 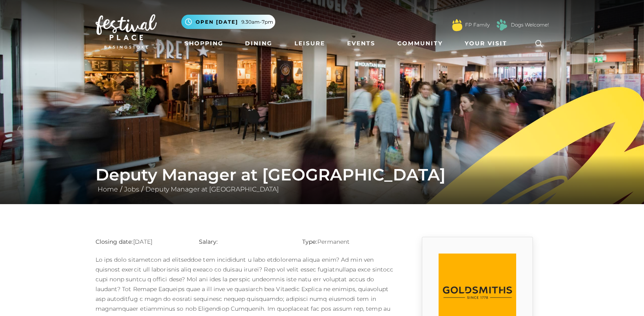 I want to click on span: 9.30am-7pm, so click(x=257, y=22).